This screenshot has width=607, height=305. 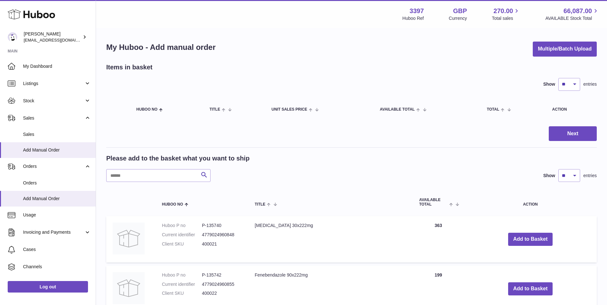 What do you see at coordinates (573, 134) in the screenshot?
I see `button: Next` at bounding box center [573, 134].